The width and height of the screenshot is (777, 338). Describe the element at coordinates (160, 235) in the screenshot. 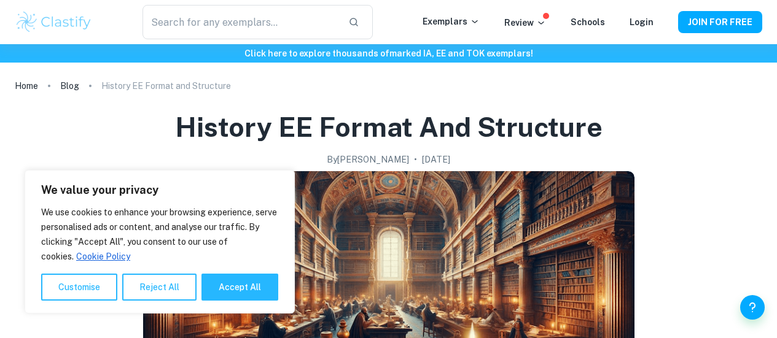

I see `p: We use cookies to enhance your browsing experience, serve personalised ads or content, and analys...` at that location.